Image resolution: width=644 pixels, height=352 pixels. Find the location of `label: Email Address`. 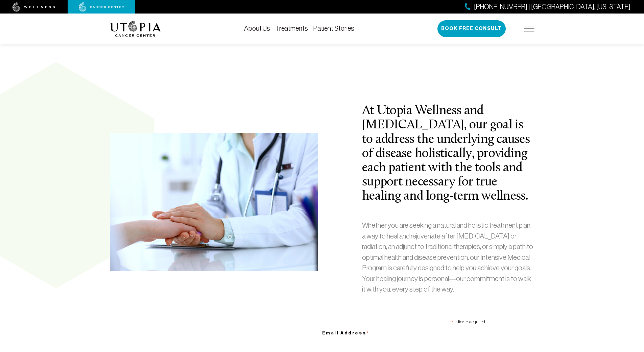

label: Email Address is located at coordinates (403, 332).